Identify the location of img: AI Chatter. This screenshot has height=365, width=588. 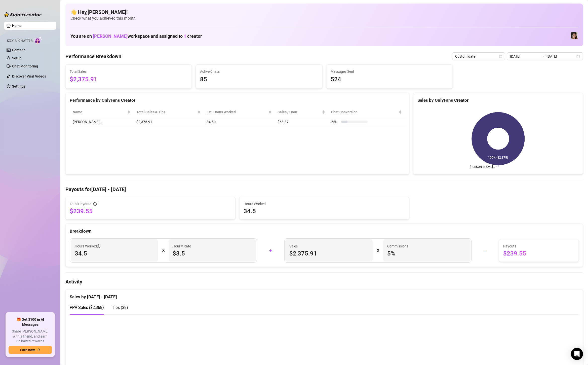
(38, 40).